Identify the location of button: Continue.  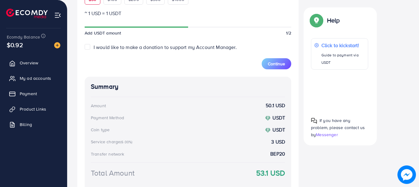
(276, 64).